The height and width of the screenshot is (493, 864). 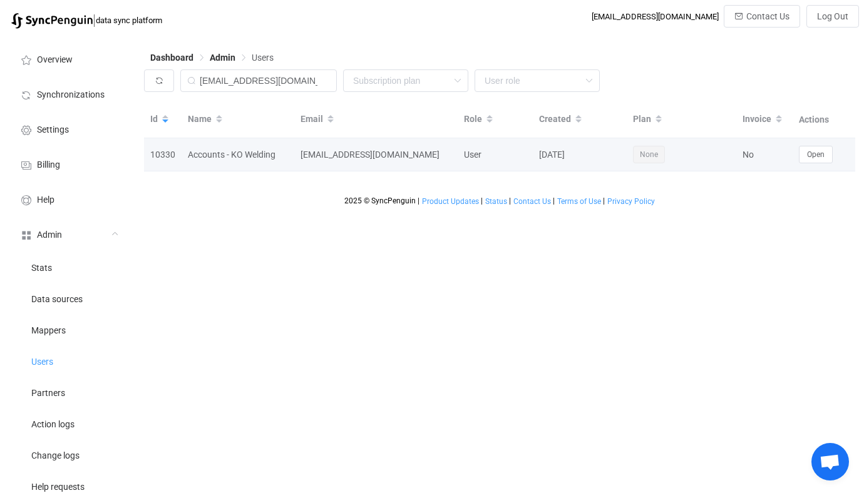 What do you see at coordinates (238, 155) in the screenshot?
I see `div: Accounts - KO Welding` at bounding box center [238, 155].